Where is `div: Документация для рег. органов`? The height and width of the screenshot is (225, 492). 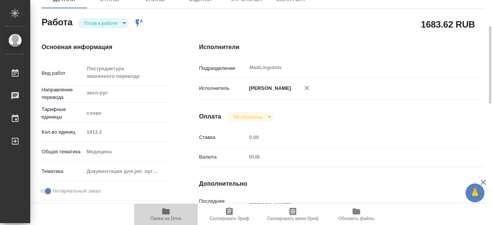
div: Документация для рег. органов is located at coordinates (126, 172).